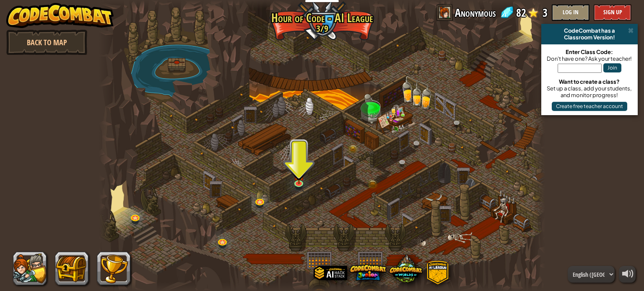 The width and height of the screenshot is (644, 291). What do you see at coordinates (612, 68) in the screenshot?
I see `button: Join` at bounding box center [612, 68].